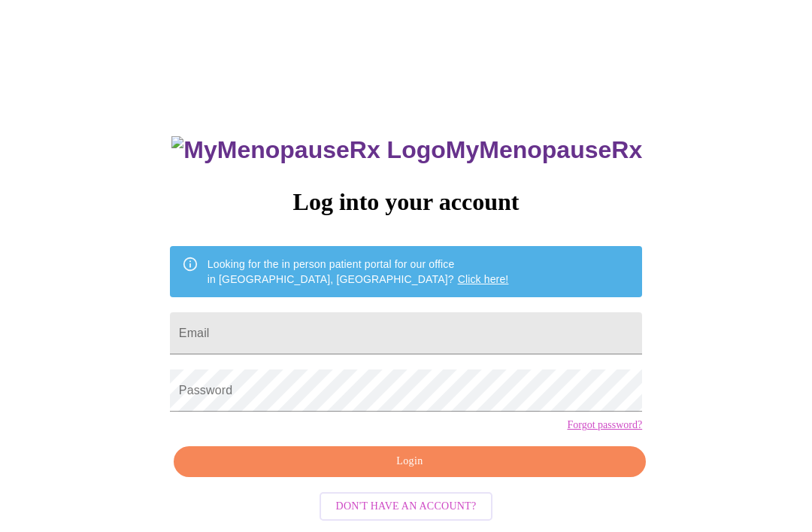  What do you see at coordinates (406, 506) in the screenshot?
I see `span: Don't have an account?` at bounding box center [406, 506].